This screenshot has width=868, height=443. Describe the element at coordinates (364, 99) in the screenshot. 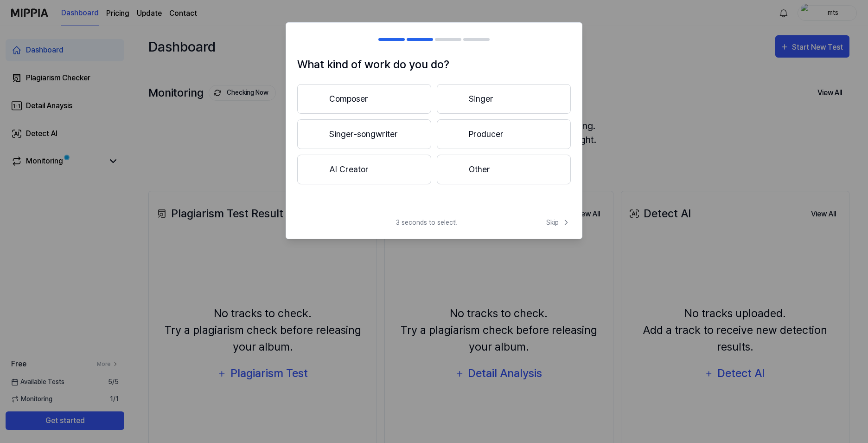

I see `button: Composer` at that location.